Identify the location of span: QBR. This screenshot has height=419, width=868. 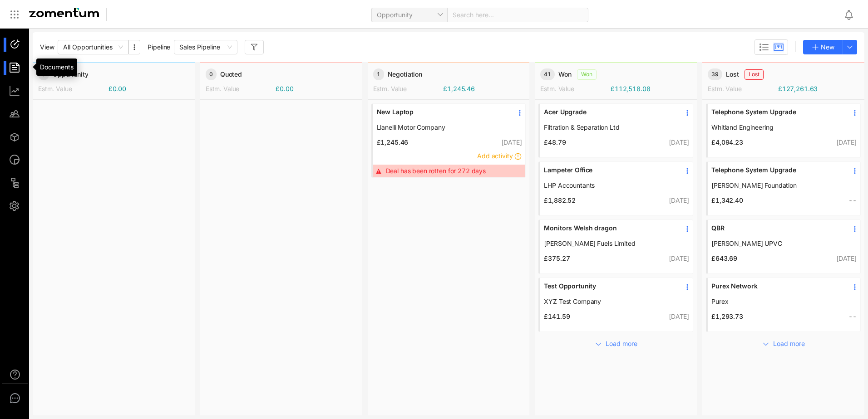
(774, 228).